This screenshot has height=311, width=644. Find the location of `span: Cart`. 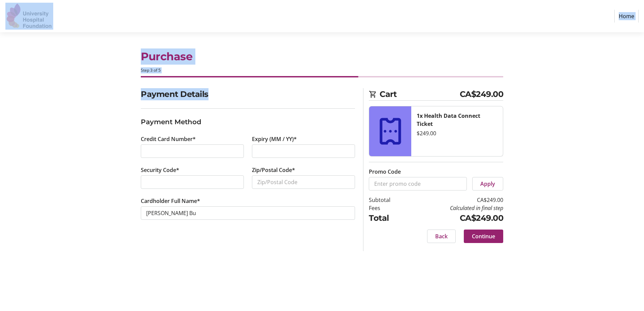

span: Cart is located at coordinates (419, 94).